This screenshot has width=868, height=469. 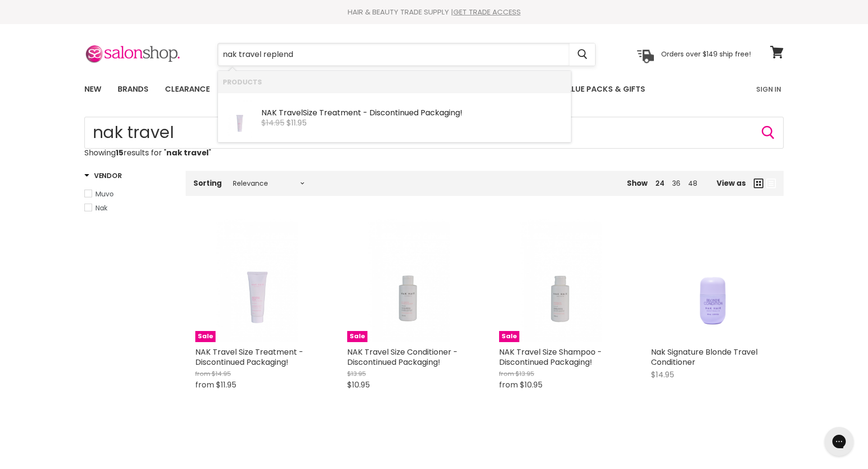 I want to click on a: NAK Travel Size Treatment - Discontinued Packaging!, so click(x=249, y=357).